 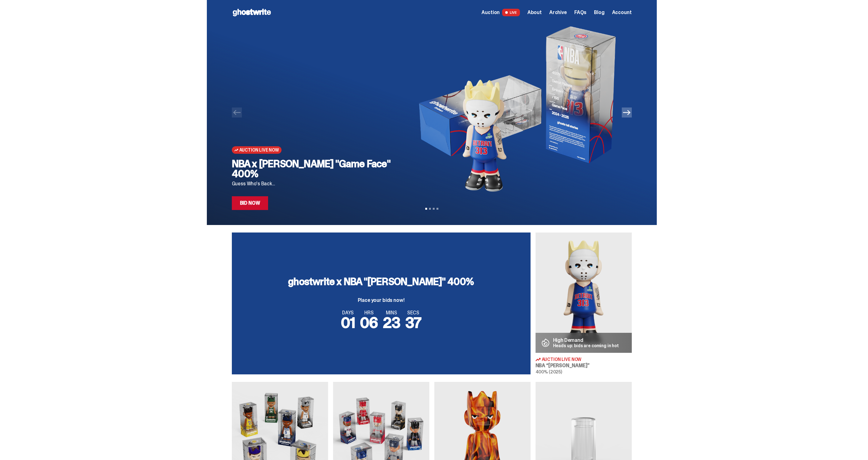 What do you see at coordinates (558, 13) in the screenshot?
I see `a: Archive` at bounding box center [558, 13].